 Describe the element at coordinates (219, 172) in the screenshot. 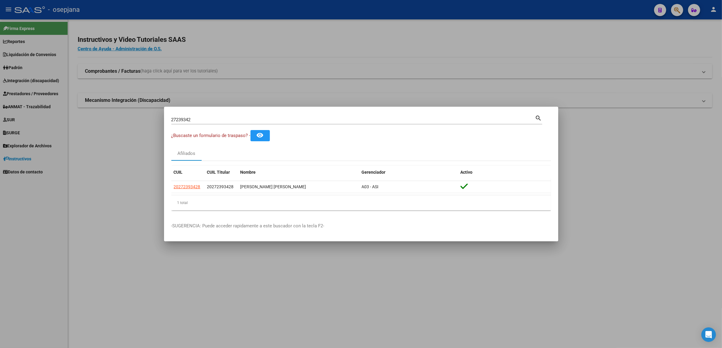

I see `span: CUIL Titular` at that location.